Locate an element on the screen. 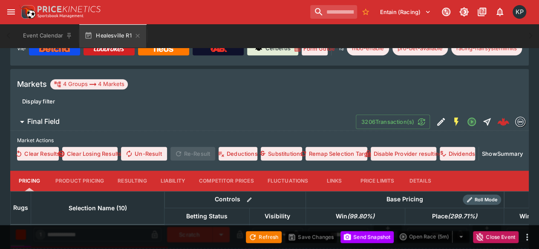 The width and height of the screenshot is (539, 249). th: Rugs is located at coordinates (21, 208).